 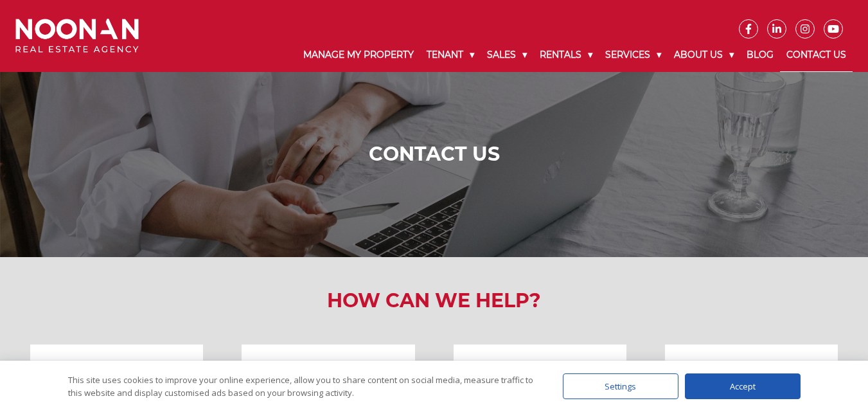 What do you see at coordinates (760, 55) in the screenshot?
I see `a: Blog` at bounding box center [760, 55].